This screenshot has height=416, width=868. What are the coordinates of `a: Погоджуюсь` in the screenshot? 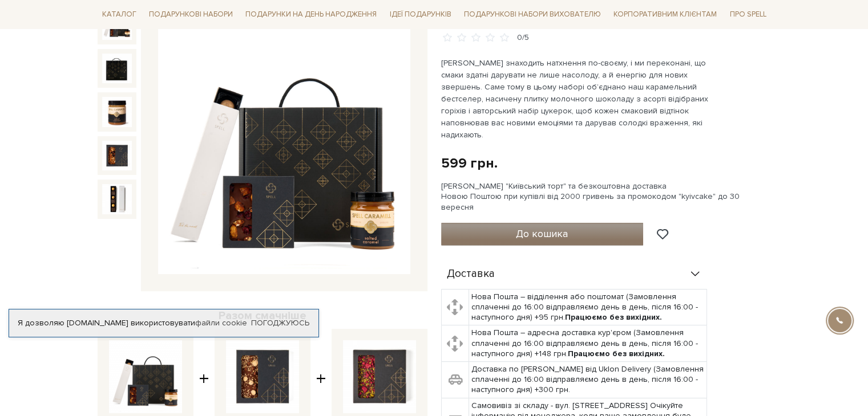 It's located at (280, 323).